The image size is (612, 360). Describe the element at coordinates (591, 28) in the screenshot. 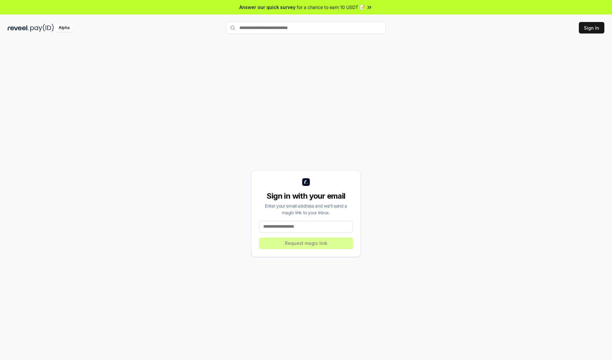

I see `button: Sign In` at that location.